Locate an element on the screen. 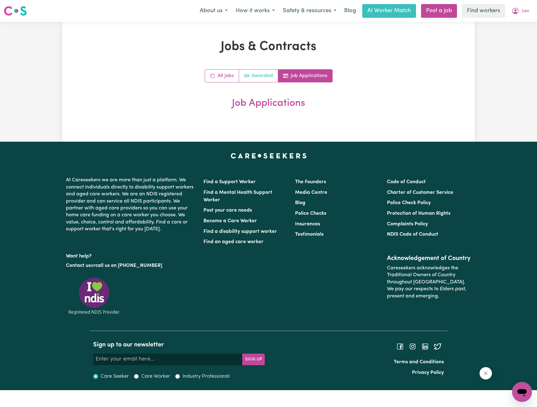 The width and height of the screenshot is (537, 407). h2: Sign up to our newsletter is located at coordinates (179, 345).